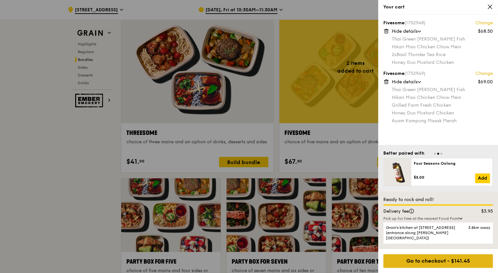 The width and height of the screenshot is (498, 273). What do you see at coordinates (438, 261) in the screenshot?
I see `div: Go to checkout - $141.45` at bounding box center [438, 261].